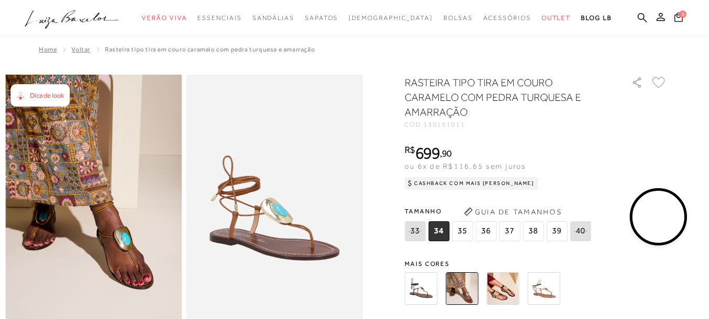  I want to click on a: Voltar, so click(81, 49).